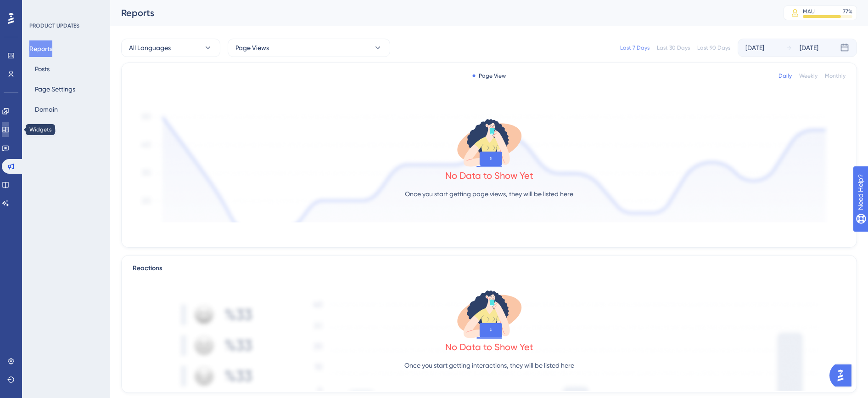  I want to click on div: Reactions, so click(489, 269).